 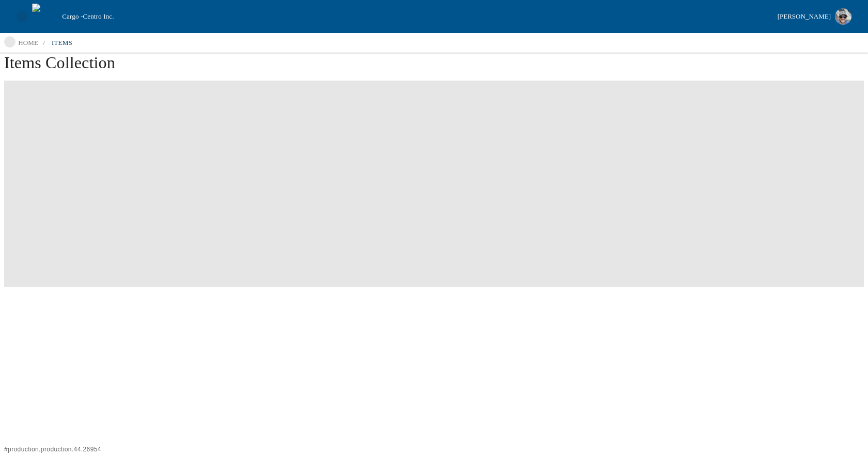 I want to click on img: cargo logo, so click(x=45, y=17).